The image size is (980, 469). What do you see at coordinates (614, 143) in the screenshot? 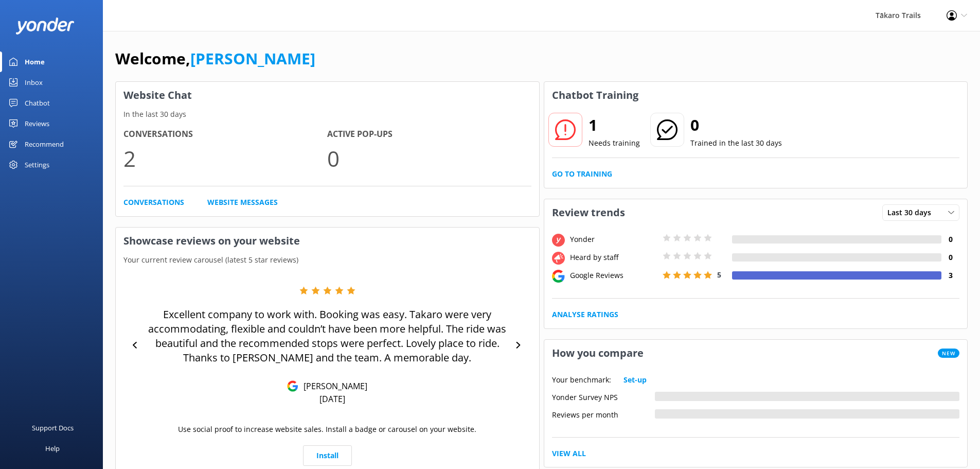
I see `p: Needs training` at bounding box center [614, 143].